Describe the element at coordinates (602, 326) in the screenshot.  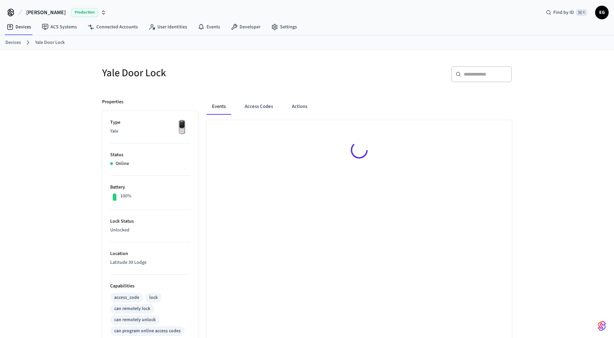
I see `img: SeamLogoGradient.69752ec5.svg` at that location.